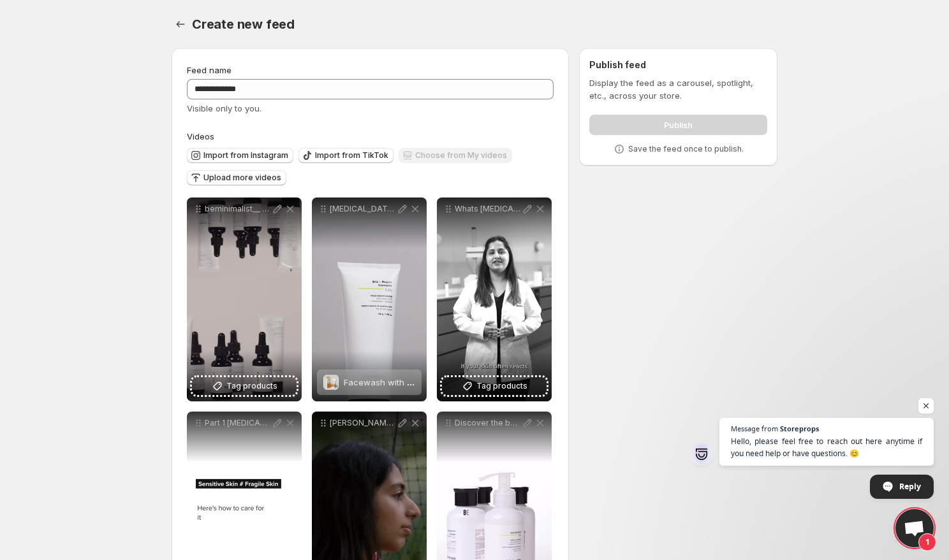  What do you see at coordinates (331, 382) in the screenshot?
I see `img: Facewash with Scrub` at bounding box center [331, 382].